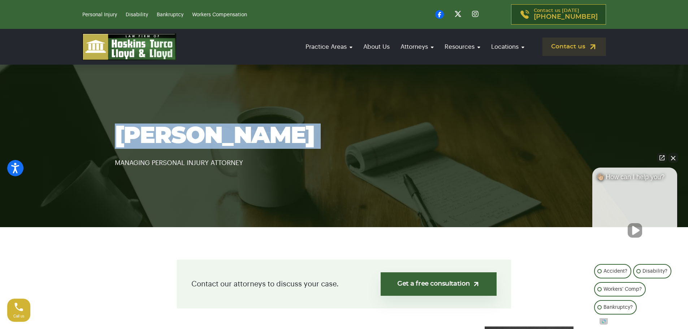 The width and height of the screenshot is (688, 329). I want to click on button: Close Intaker Chat Widget, so click(673, 158).